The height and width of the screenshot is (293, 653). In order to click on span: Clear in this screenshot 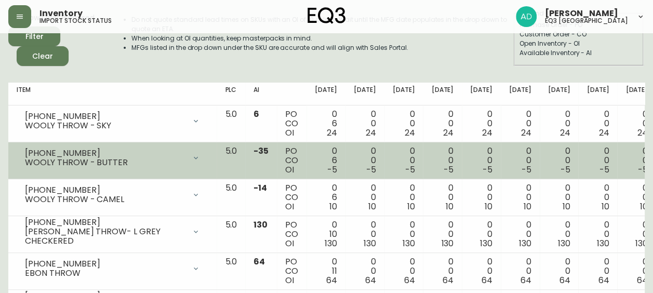, I will do `click(43, 56)`.